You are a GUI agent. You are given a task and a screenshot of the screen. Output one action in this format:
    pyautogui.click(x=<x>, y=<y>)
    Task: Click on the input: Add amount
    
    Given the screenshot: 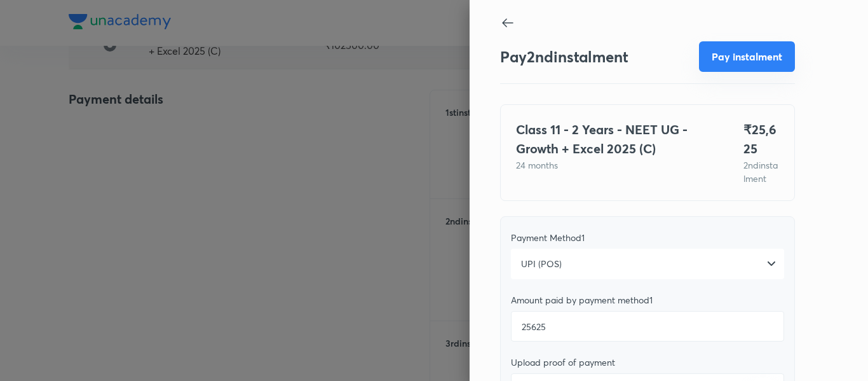 What is the action you would take?
    pyautogui.click(x=648, y=326)
    